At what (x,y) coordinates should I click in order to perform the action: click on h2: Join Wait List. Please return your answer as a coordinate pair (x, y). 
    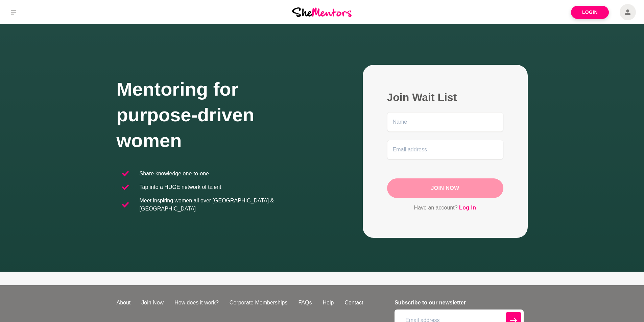
    Looking at the image, I should click on (445, 97).